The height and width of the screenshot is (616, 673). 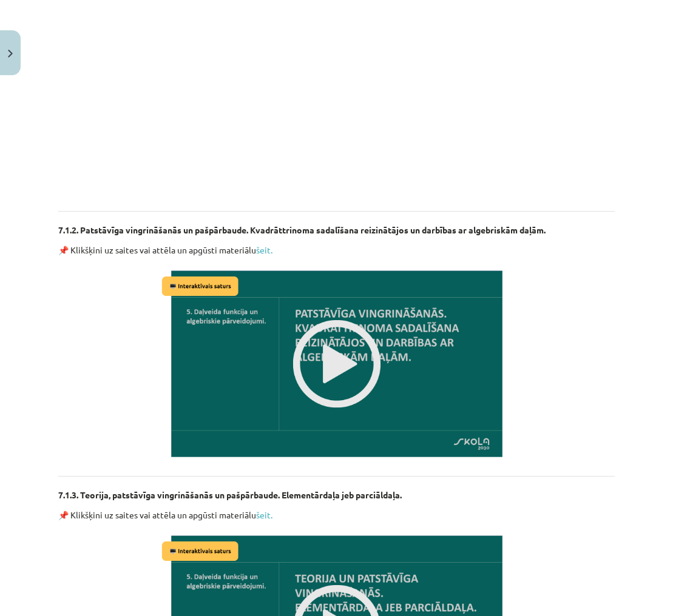 What do you see at coordinates (301, 230) in the screenshot?
I see `strong: 7.1.2. Patstāvīga vingrināšanās un pašpārbaude. Kvadrāttrinoma sadalīšana reizinātājos un darbība...` at bounding box center [301, 230].